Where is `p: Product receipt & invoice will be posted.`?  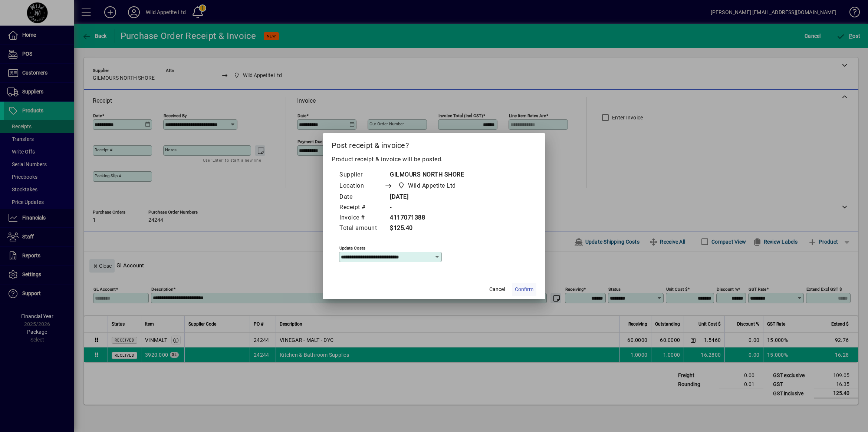
p: Product receipt & invoice will be posted. is located at coordinates (434, 159).